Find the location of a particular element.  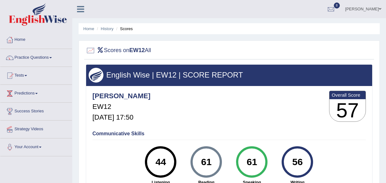

a: Success Stories is located at coordinates (36, 111).